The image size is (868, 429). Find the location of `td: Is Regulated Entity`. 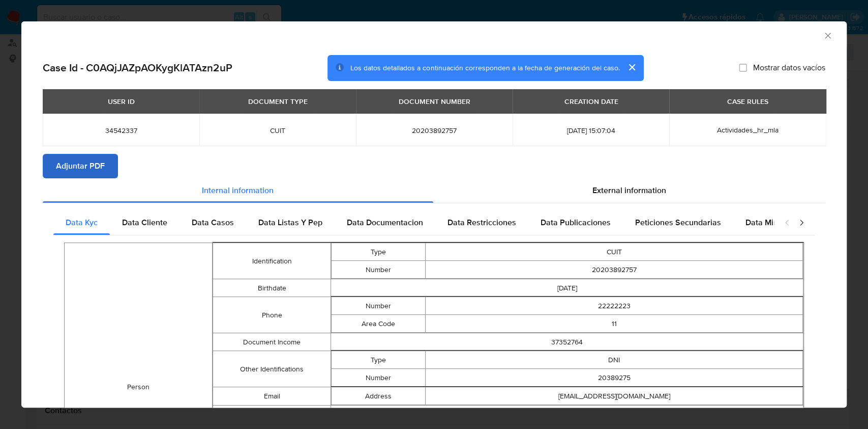

td: Is Regulated Entity is located at coordinates (272, 414).